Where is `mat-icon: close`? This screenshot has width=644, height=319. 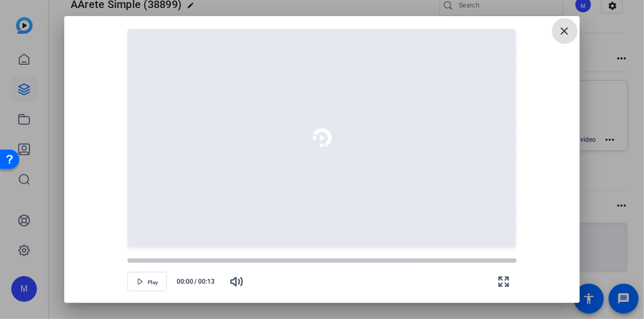 mat-icon: close is located at coordinates (565, 31).